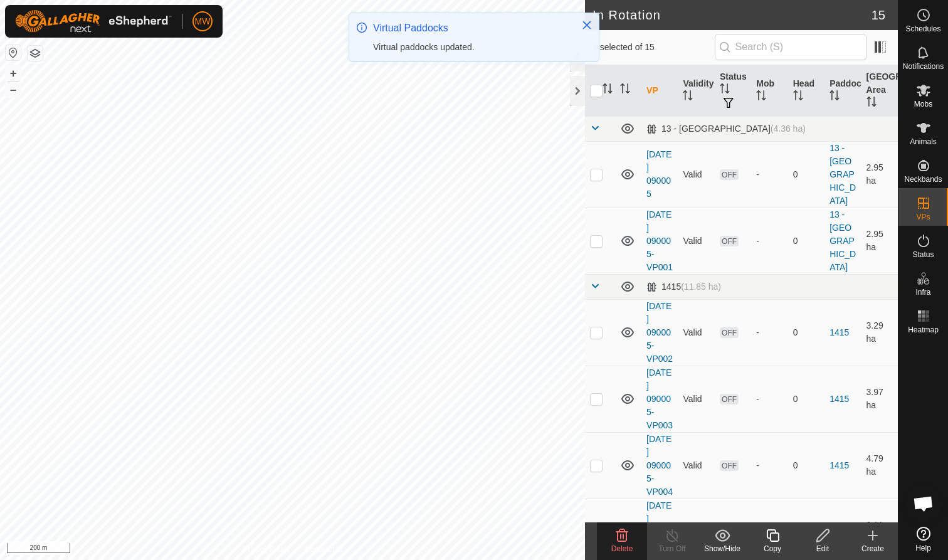 This screenshot has height=560, width=948. Describe the element at coordinates (880, 332) in the screenshot. I see `td: 3.29 ha` at that location.